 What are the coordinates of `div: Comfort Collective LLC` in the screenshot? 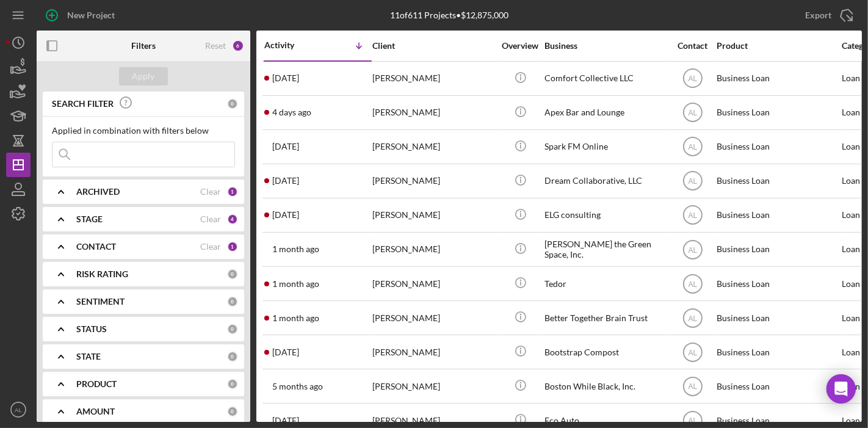 It's located at (606, 78).